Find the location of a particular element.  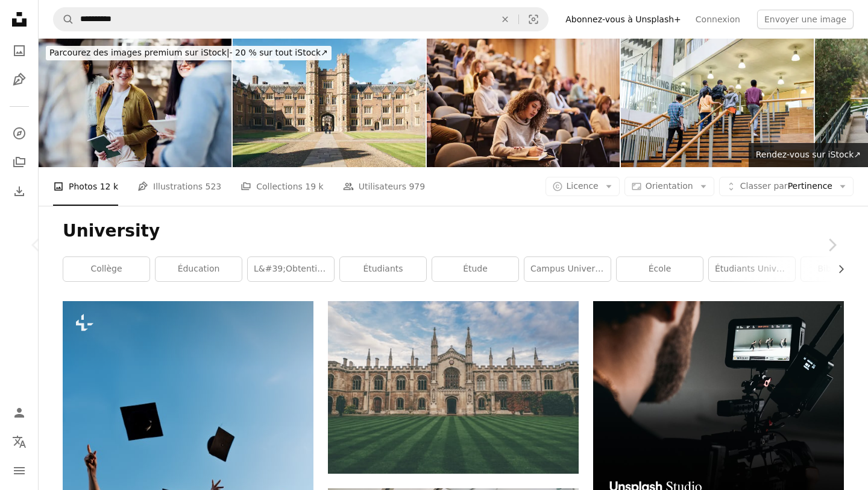

a: Historique de téléchargement is located at coordinates (19, 191).